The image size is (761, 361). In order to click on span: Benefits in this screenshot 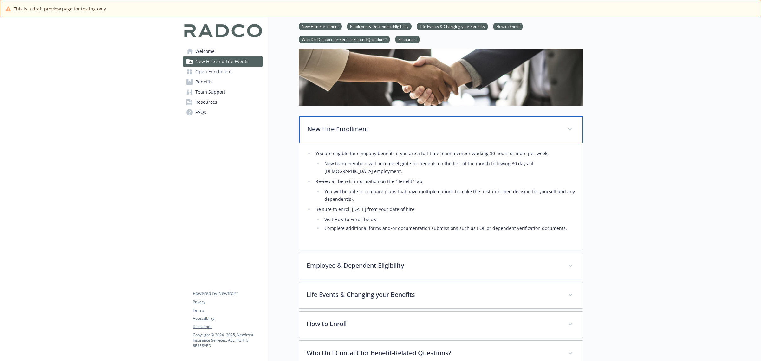, I will do `click(204, 82)`.